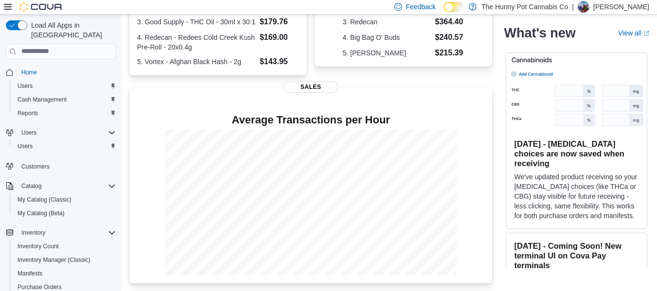 This screenshot has height=291, width=657. Describe the element at coordinates (28, 113) in the screenshot. I see `a: Reports` at that location.